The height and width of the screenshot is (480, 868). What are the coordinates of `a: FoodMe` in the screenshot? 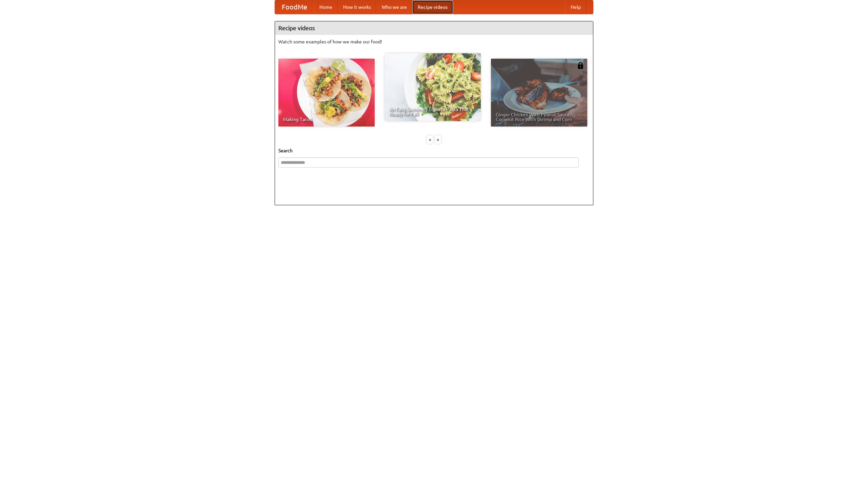 It's located at (295, 7).